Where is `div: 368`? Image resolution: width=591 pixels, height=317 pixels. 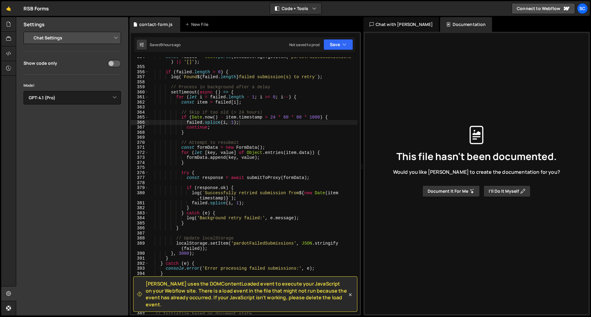 div: 368 is located at coordinates (140, 133).